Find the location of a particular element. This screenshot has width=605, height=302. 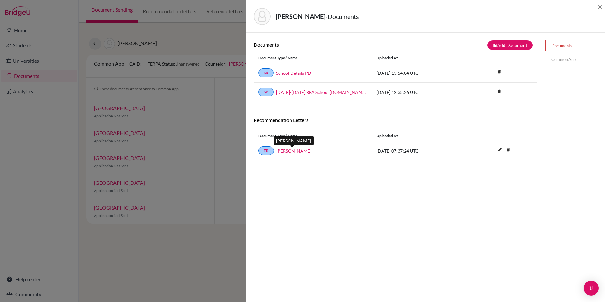

button: note_addAdd Document is located at coordinates (510, 45).